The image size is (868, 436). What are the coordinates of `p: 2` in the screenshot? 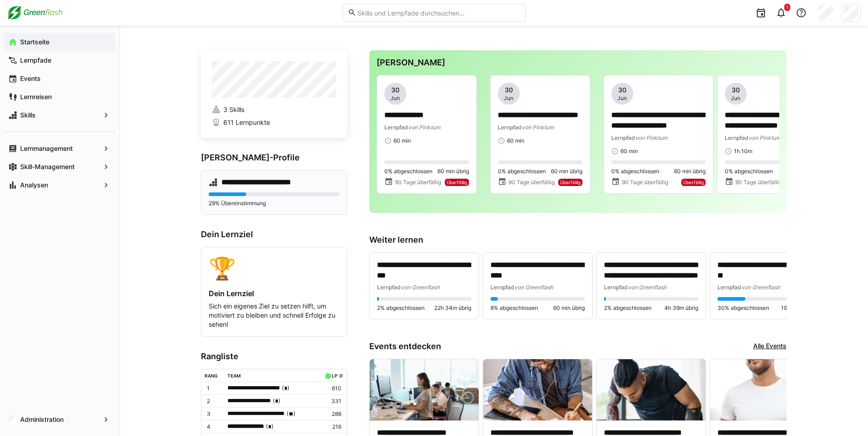 It's located at (214, 402).